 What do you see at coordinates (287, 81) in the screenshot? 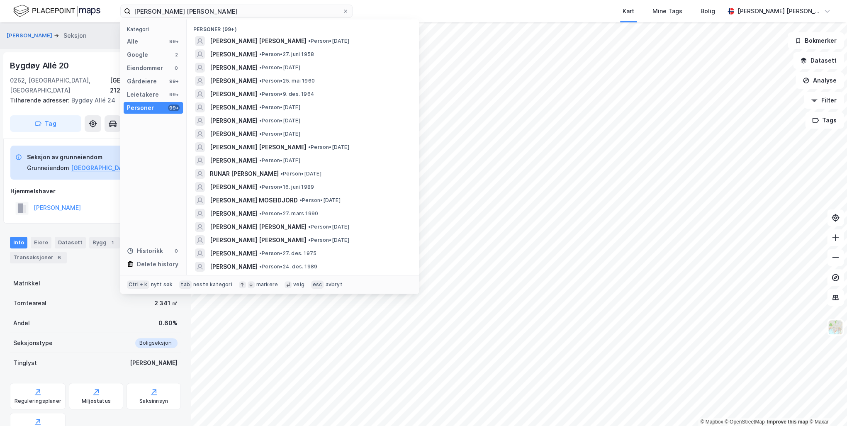
I see `span: Person • 25. mai 1960` at bounding box center [287, 81].